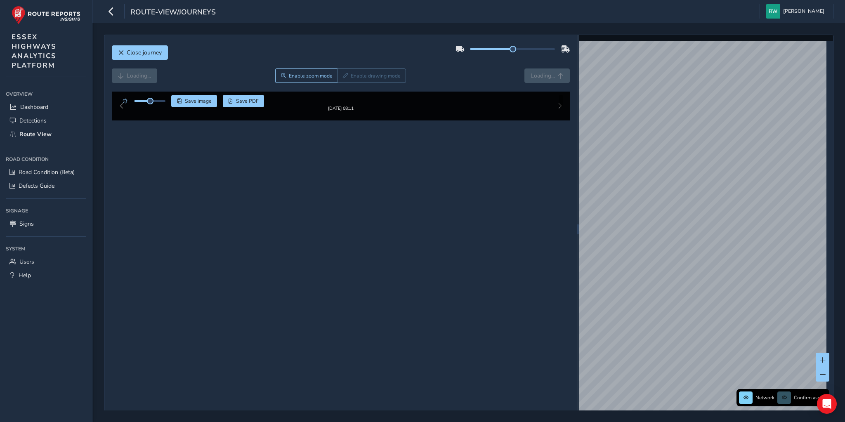  Describe the element at coordinates (26, 224) in the screenshot. I see `span: Signs` at that location.